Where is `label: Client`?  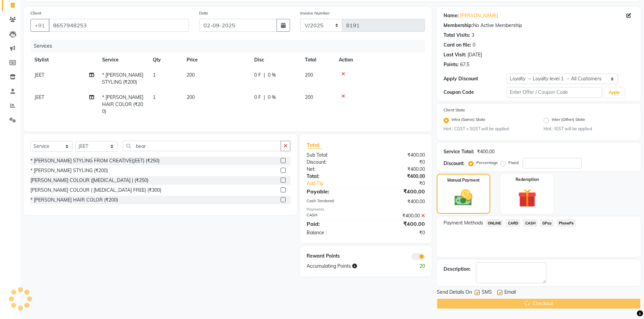
label: Client is located at coordinates (36, 13).